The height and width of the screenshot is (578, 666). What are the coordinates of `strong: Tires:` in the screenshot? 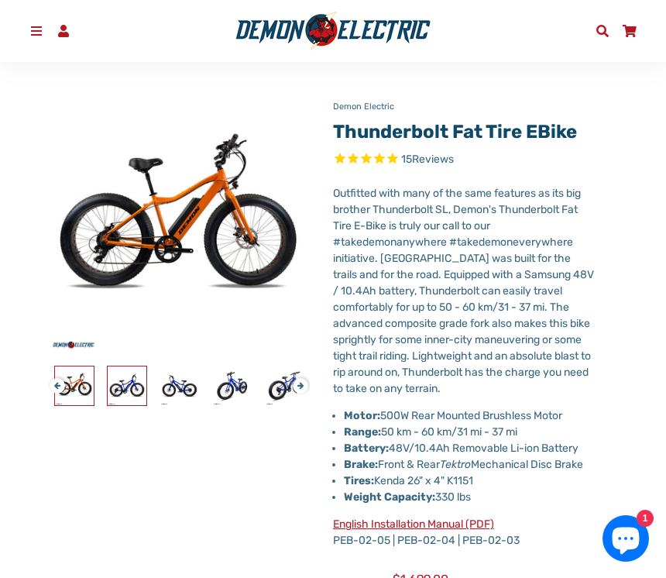 It's located at (359, 480).